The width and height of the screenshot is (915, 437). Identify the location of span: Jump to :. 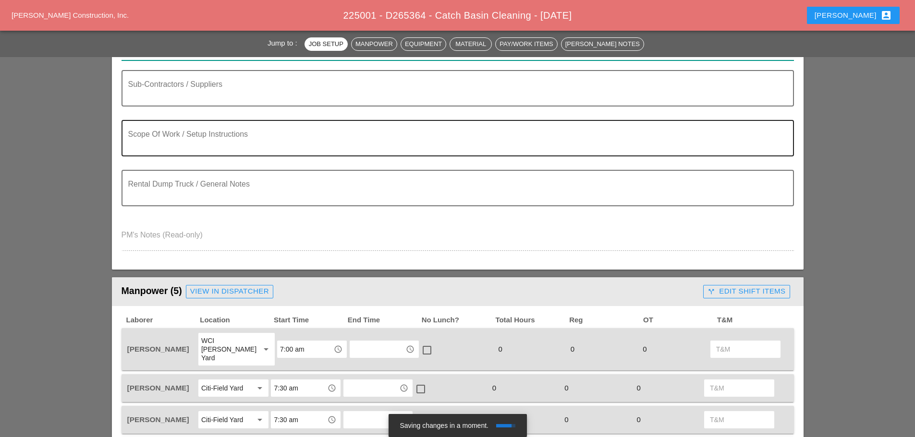
(284, 43).